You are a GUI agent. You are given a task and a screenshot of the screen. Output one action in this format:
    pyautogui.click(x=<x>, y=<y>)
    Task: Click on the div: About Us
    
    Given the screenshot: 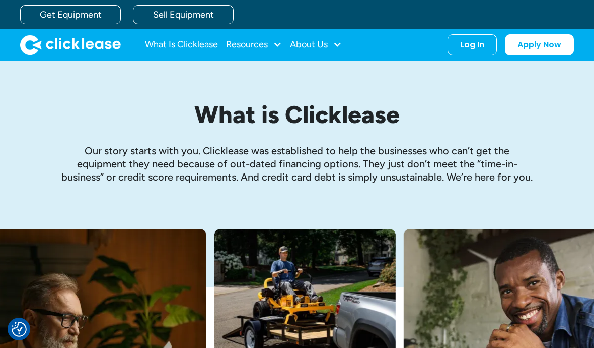 What is the action you would take?
    pyautogui.click(x=316, y=45)
    